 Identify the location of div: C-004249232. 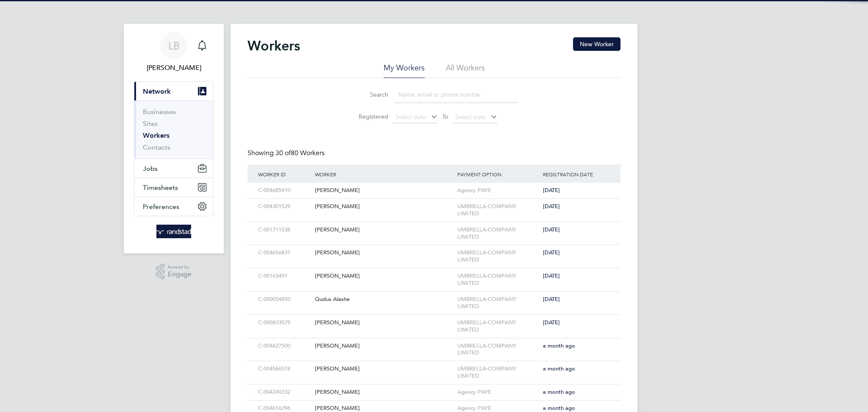
(284, 392).